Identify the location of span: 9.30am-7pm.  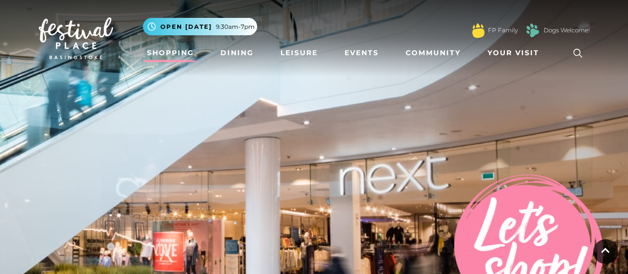
(235, 27).